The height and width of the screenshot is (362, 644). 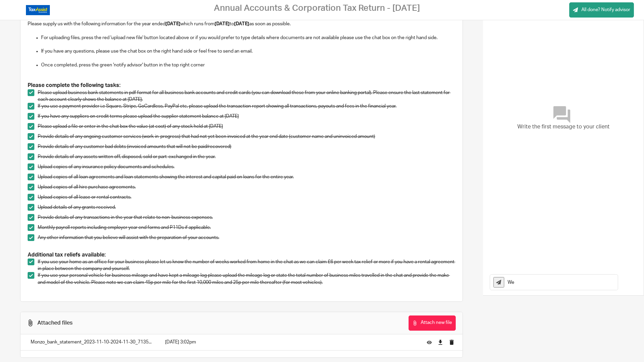 What do you see at coordinates (247, 217) in the screenshot?
I see `p: Provide details of any transactions in the year that relate to non-business expenses.` at bounding box center [247, 217].